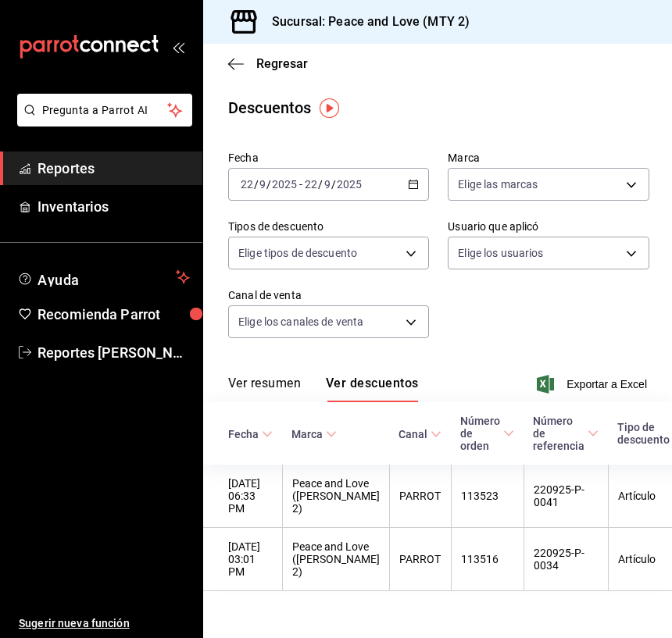  Describe the element at coordinates (547, 158) in the screenshot. I see `label: Marca` at that location.